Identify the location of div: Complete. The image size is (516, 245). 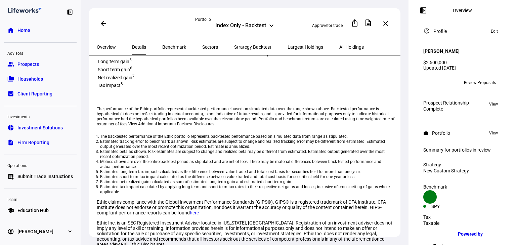
(446, 109).